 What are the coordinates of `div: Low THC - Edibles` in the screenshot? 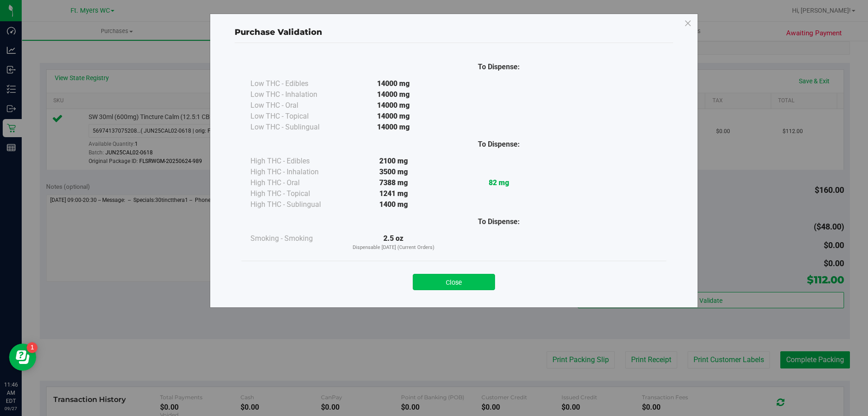 It's located at (296, 84).